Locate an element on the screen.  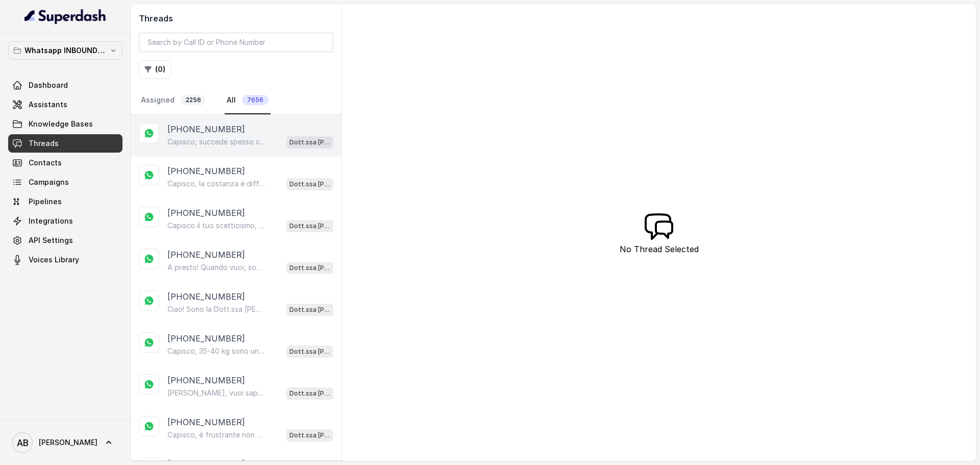
a: Knowledge Bases is located at coordinates (65, 124).